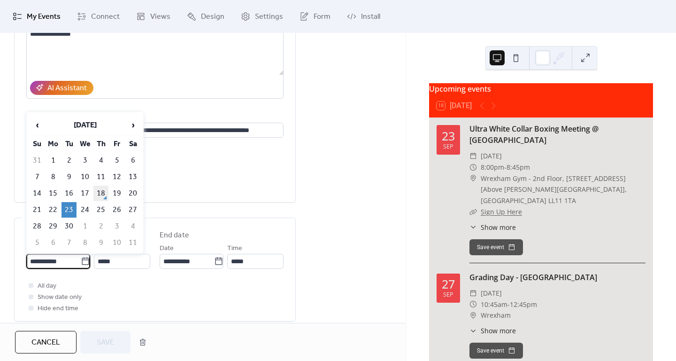 This screenshot has width=676, height=361. I want to click on td: 15, so click(53, 193).